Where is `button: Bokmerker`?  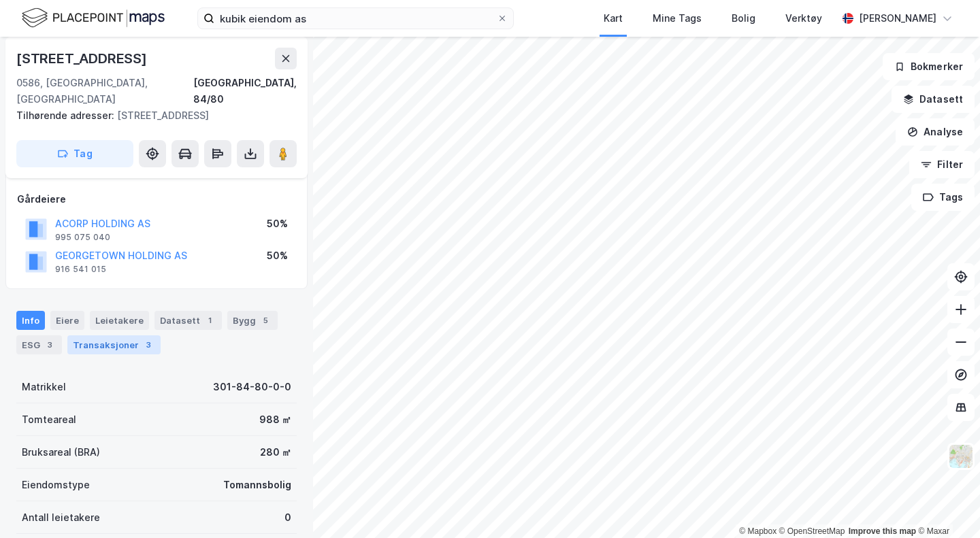
button: Bokmerker is located at coordinates (928, 66).